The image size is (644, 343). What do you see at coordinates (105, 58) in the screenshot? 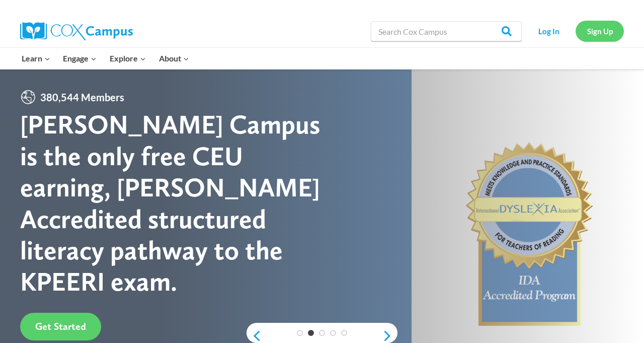
I see `nav: Primary Navigation` at bounding box center [105, 58].